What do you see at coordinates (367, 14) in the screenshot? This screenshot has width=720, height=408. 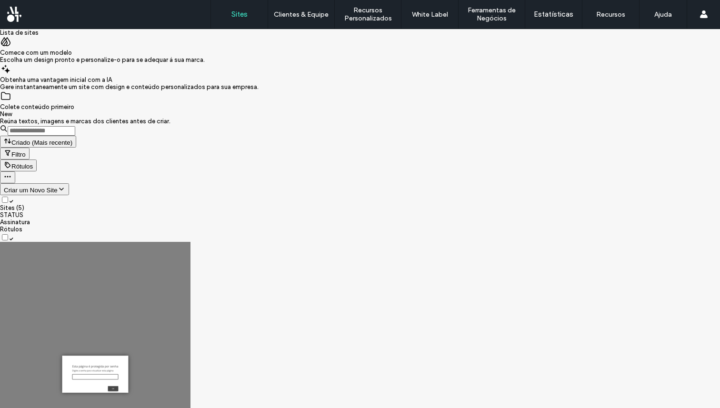 I see `label: Recursos Personalizados` at bounding box center [367, 14].